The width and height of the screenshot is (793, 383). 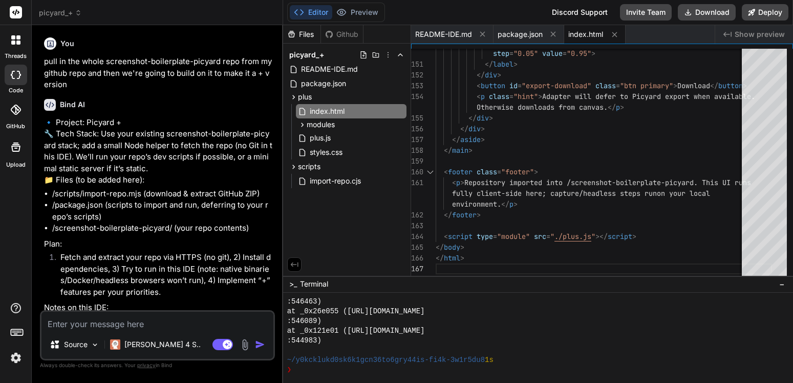 I want to click on span: :546089), so click(x=304, y=321).